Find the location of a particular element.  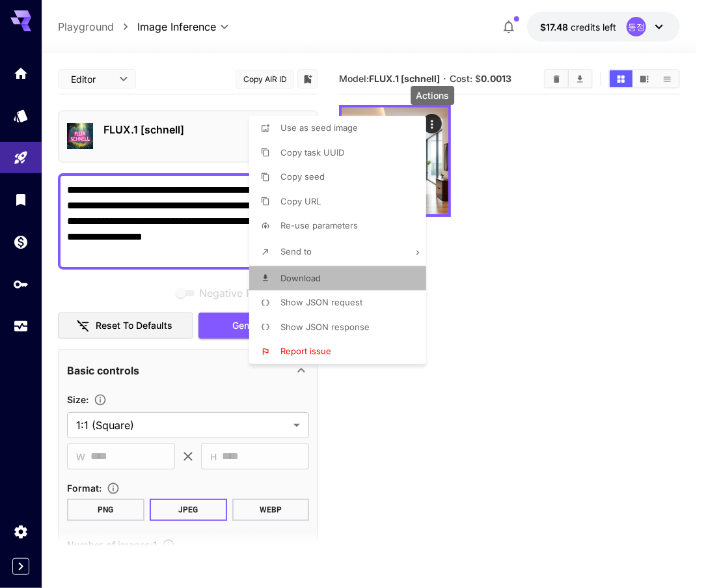

span: Report issue is located at coordinates (305, 351).